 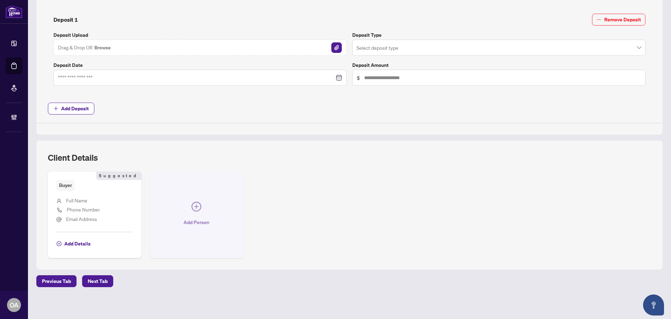 I want to click on button: Add Details, so click(x=73, y=243).